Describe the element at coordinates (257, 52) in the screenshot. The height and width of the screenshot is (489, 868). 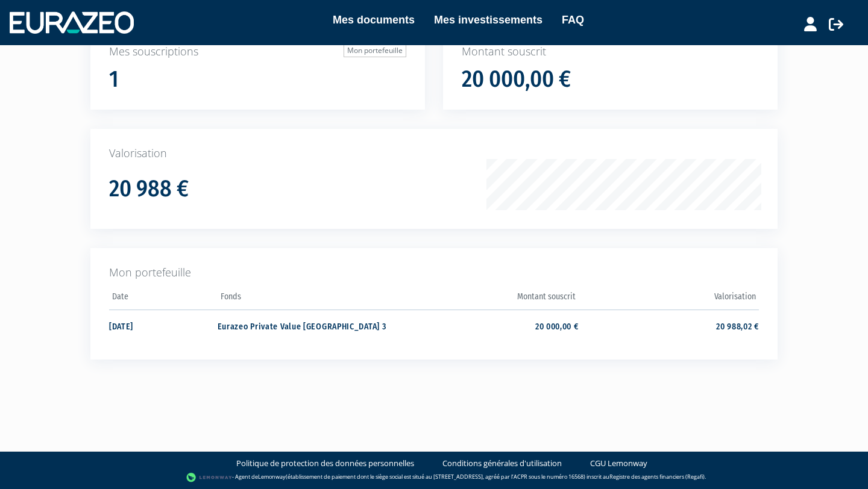
I see `p: Mes souscriptions` at that location.